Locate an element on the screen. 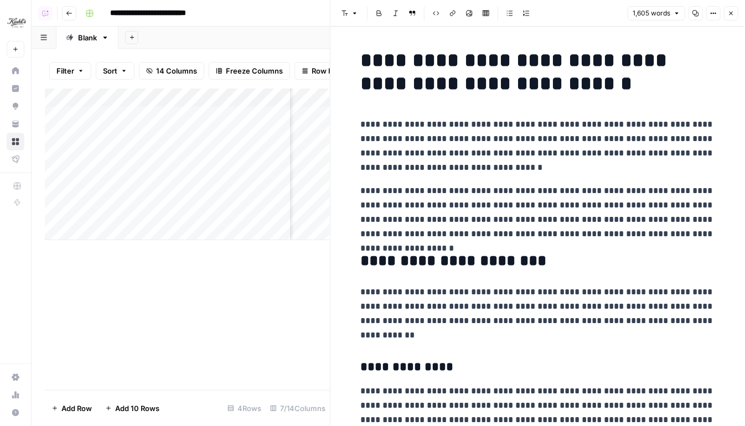 Image resolution: width=745 pixels, height=426 pixels. button: Filter is located at coordinates (70, 71).